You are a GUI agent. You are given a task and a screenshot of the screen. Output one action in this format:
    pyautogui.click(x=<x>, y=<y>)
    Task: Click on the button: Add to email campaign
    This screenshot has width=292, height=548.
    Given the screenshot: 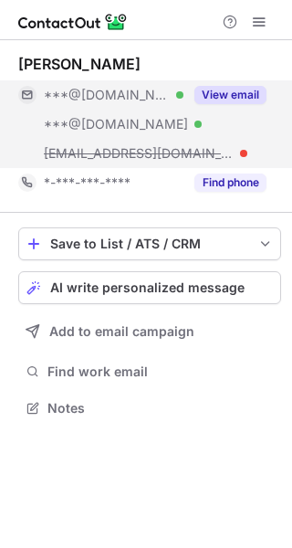 What is the action you would take?
    pyautogui.click(x=150, y=331)
    